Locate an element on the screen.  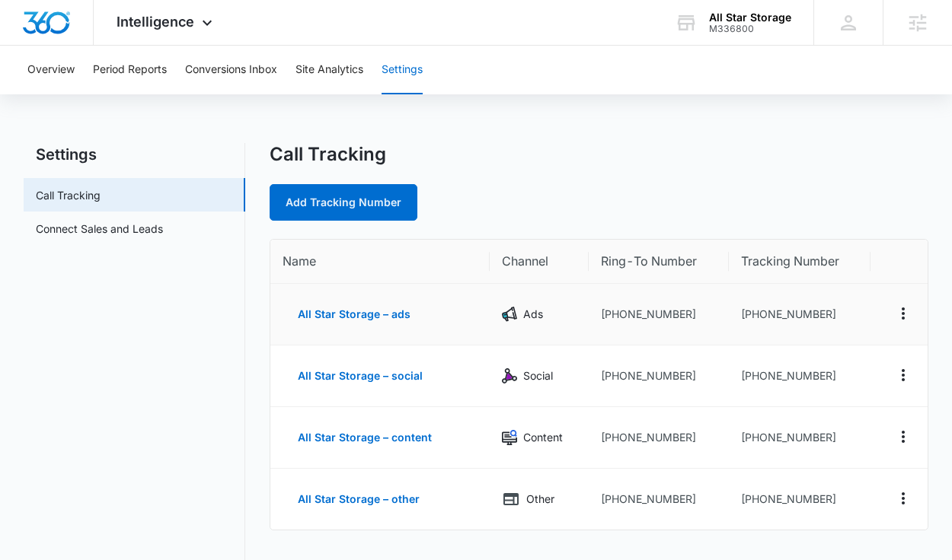
h1: Call Tracking is located at coordinates (328, 155).